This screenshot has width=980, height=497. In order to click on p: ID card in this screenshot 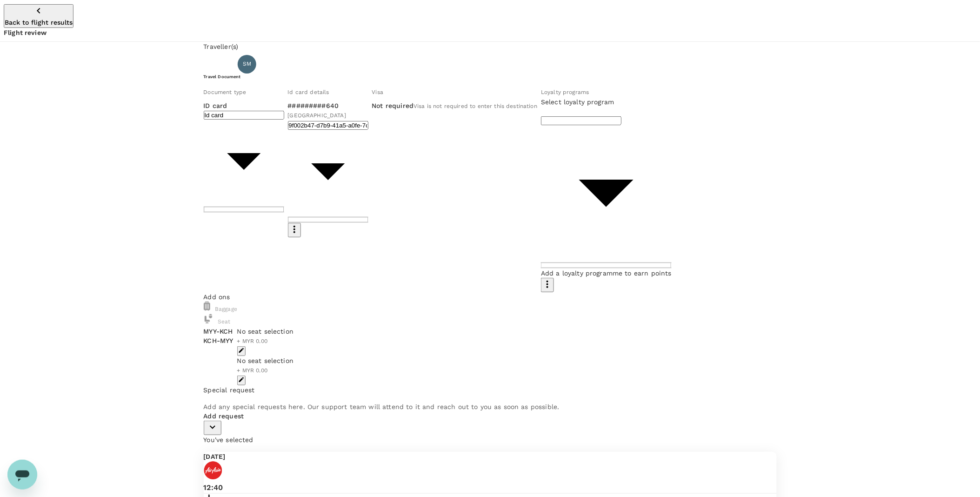, I will do `click(244, 106)`.